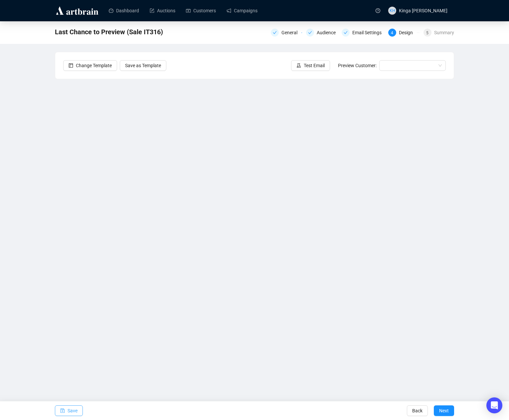 This screenshot has width=509, height=420. I want to click on button: Change Template, so click(90, 65).